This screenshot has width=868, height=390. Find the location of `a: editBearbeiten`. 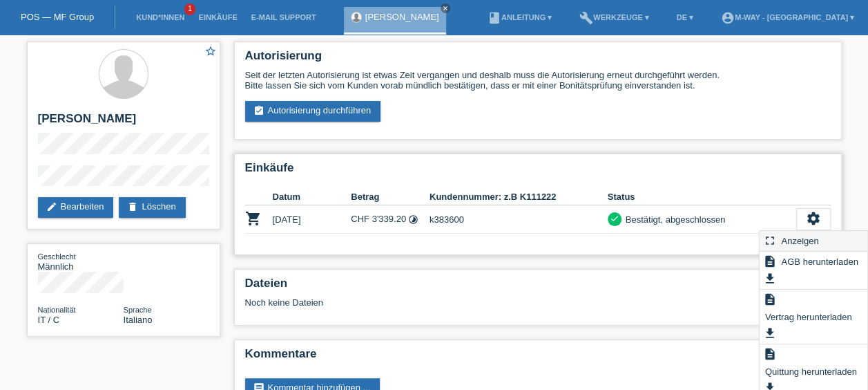

a: editBearbeiten is located at coordinates (76, 207).